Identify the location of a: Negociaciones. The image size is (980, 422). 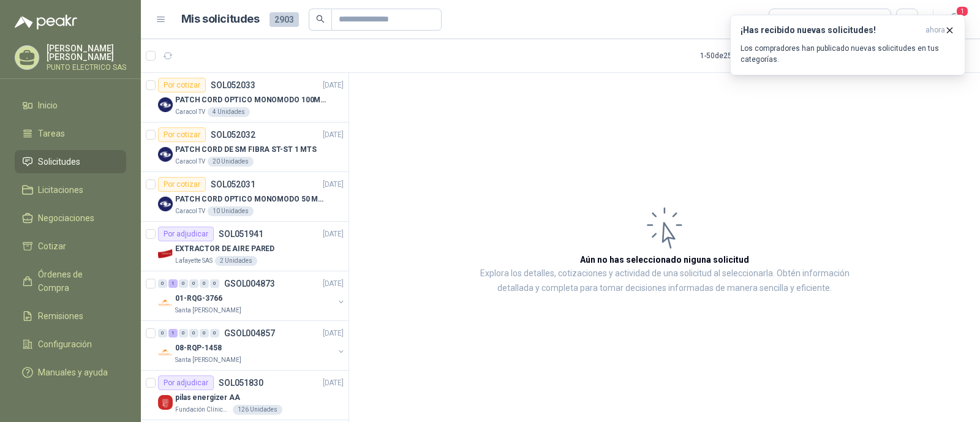
(71, 218).